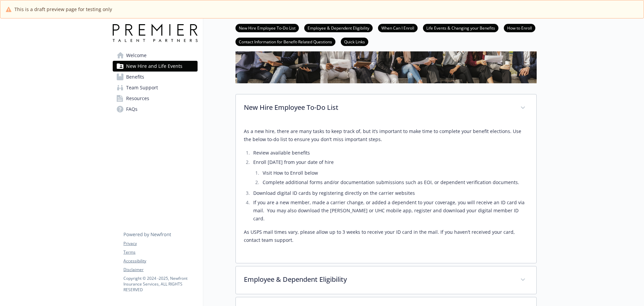  What do you see at coordinates (378, 279) in the screenshot?
I see `p: Employee & Dependent Eligibility` at bounding box center [378, 279].